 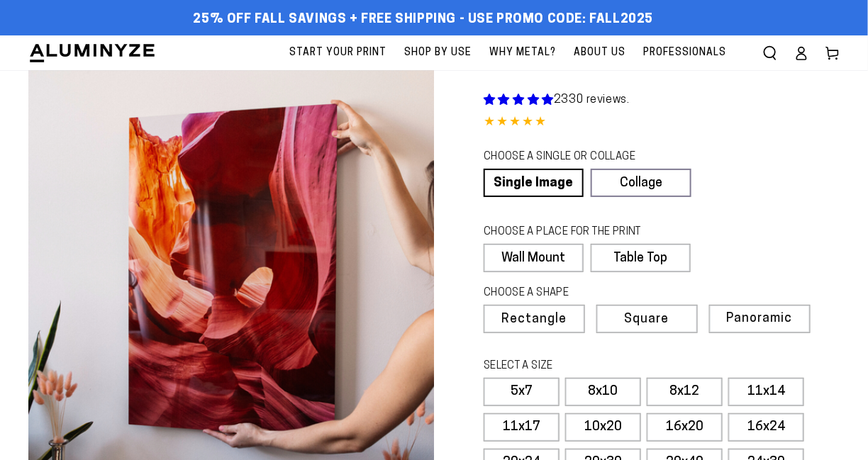 What do you see at coordinates (534, 320) in the screenshot?
I see `span: Rectangle` at bounding box center [534, 320].